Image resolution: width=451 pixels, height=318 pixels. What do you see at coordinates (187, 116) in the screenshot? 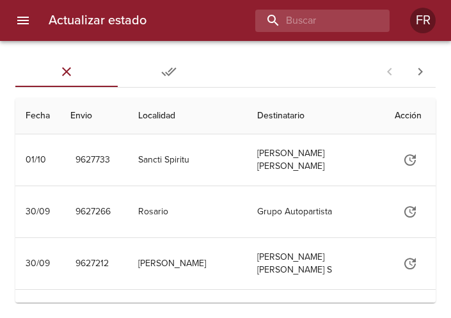
I see `th: Localidad` at bounding box center [187, 116].